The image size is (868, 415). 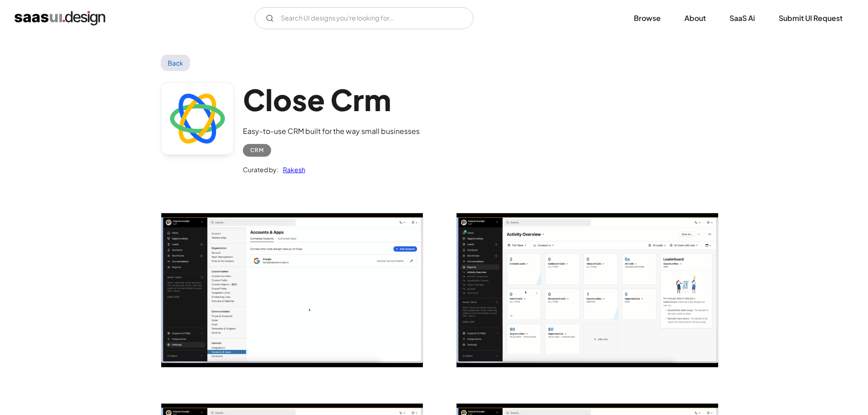 What do you see at coordinates (364, 18) in the screenshot?
I see `input: Search UI designs you're looking for...` at bounding box center [364, 18].